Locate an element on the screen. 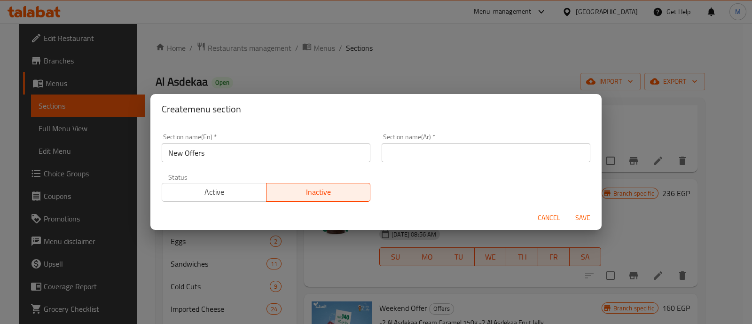 Image resolution: width=752 pixels, height=324 pixels. input: Please enter section name(ar) is located at coordinates (486, 153).